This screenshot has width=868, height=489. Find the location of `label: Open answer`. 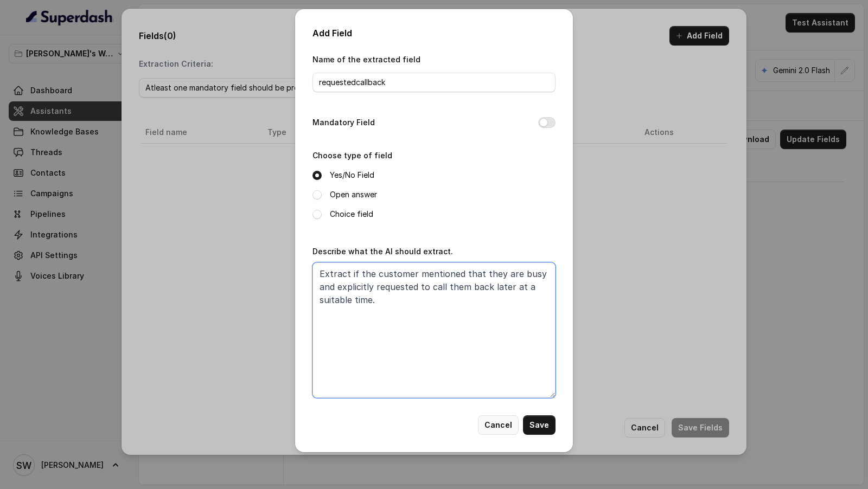

label: Open answer is located at coordinates (353, 195).